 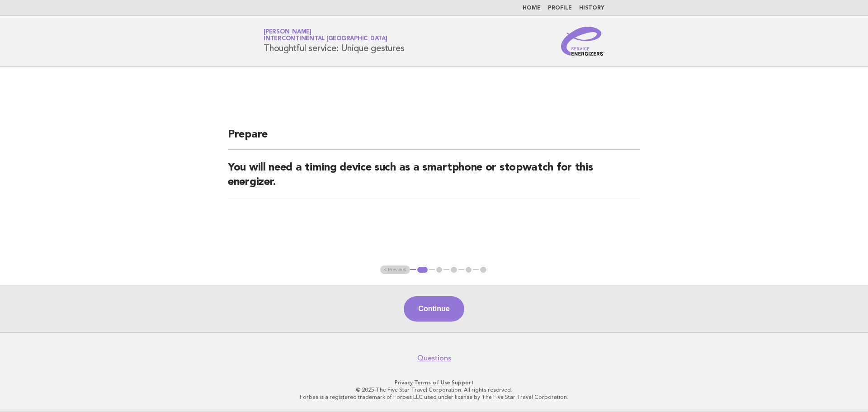 What do you see at coordinates (462, 383) in the screenshot?
I see `a: Support` at bounding box center [462, 383].